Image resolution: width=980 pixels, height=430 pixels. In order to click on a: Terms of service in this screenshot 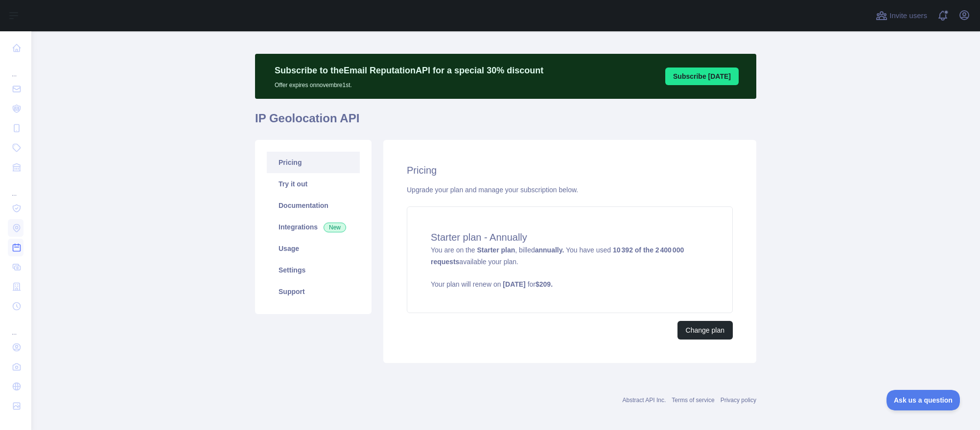, I will do `click(692, 400)`.